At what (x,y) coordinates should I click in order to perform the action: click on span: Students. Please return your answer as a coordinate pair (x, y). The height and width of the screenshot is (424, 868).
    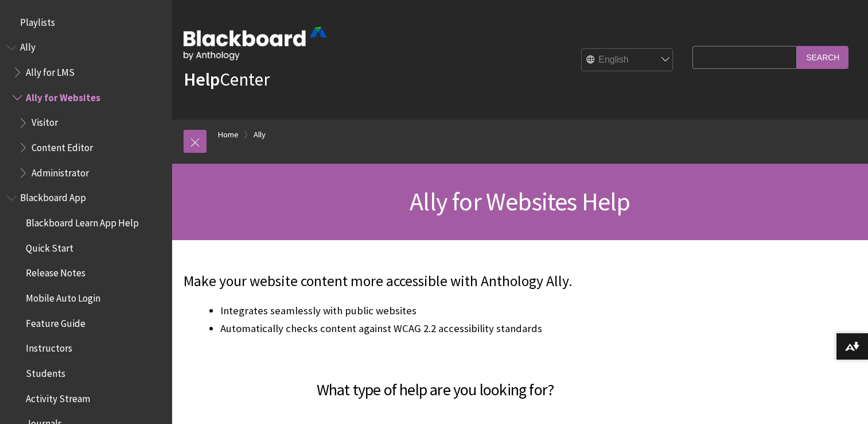
    Looking at the image, I should click on (45, 371).